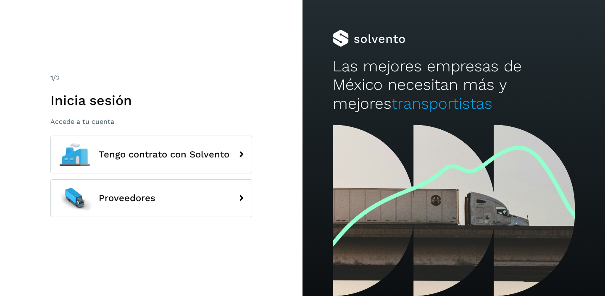 The image size is (605, 296). Describe the element at coordinates (151, 198) in the screenshot. I see `button: Proveedores` at that location.